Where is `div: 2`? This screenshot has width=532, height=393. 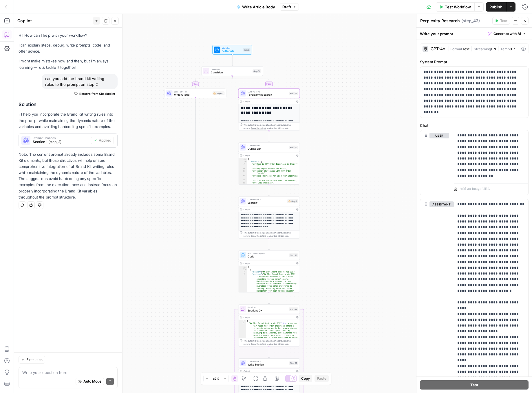
div: 2 is located at coordinates (243, 270).